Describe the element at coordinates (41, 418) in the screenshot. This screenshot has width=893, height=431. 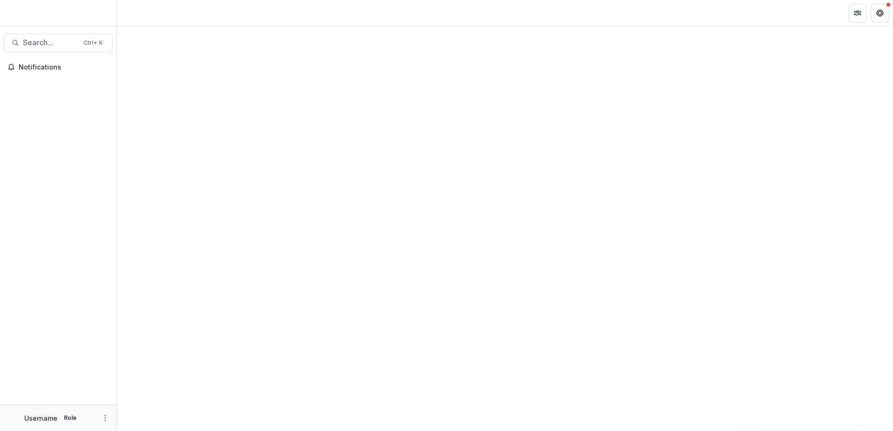
I see `p: Username` at that location.